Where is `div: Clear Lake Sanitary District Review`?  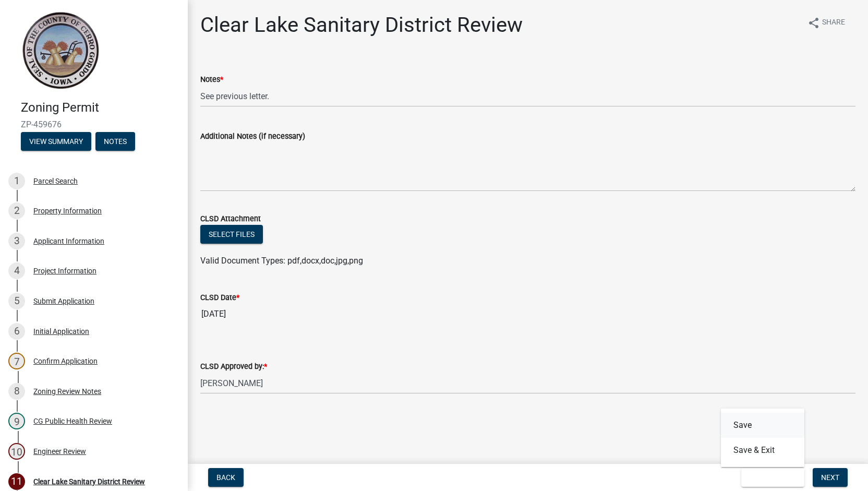 div: Clear Lake Sanitary District Review is located at coordinates (89, 482).